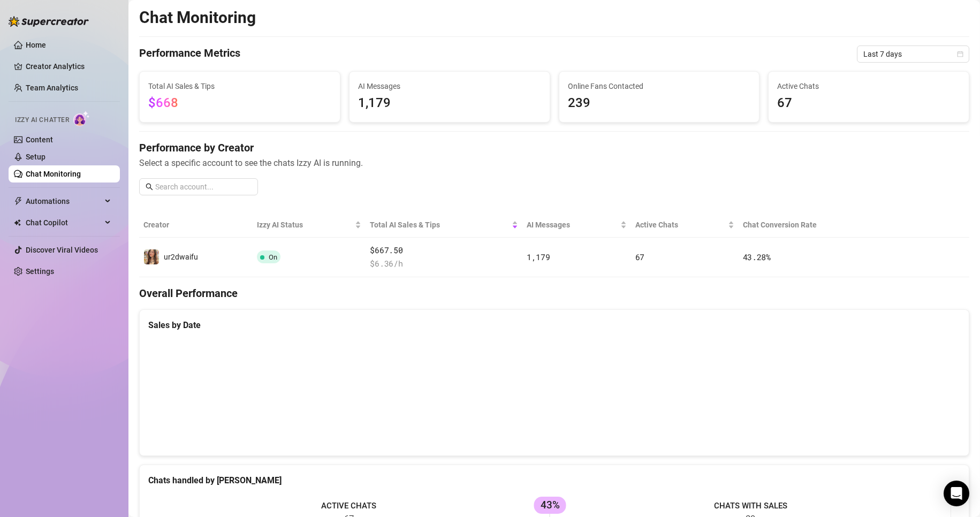 This screenshot has height=517, width=980. I want to click on a: Discover Viral Videos, so click(62, 250).